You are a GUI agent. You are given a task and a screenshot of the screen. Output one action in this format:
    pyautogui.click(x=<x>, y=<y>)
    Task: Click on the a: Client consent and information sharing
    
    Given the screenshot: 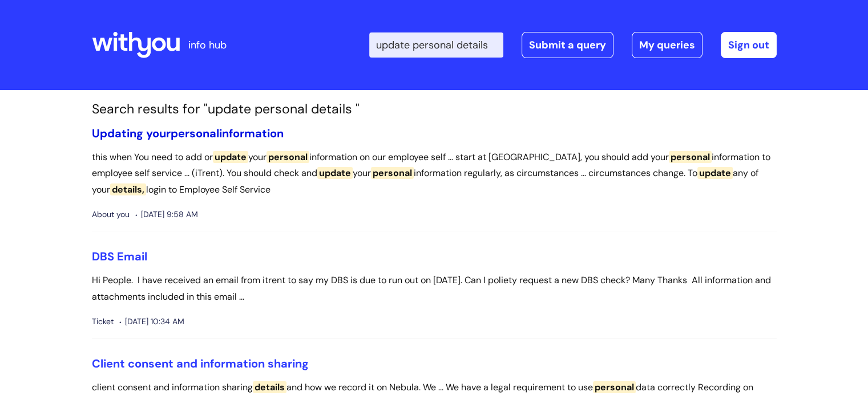 What is the action you would take?
    pyautogui.click(x=200, y=364)
    